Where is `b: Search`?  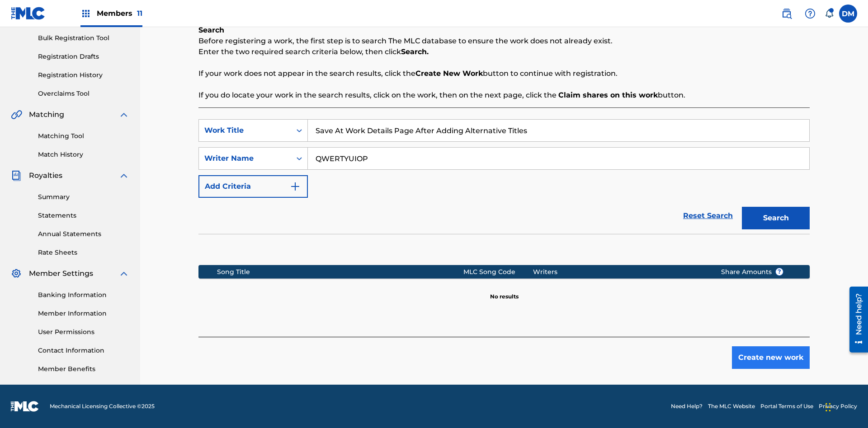
b: Search is located at coordinates (211, 30).